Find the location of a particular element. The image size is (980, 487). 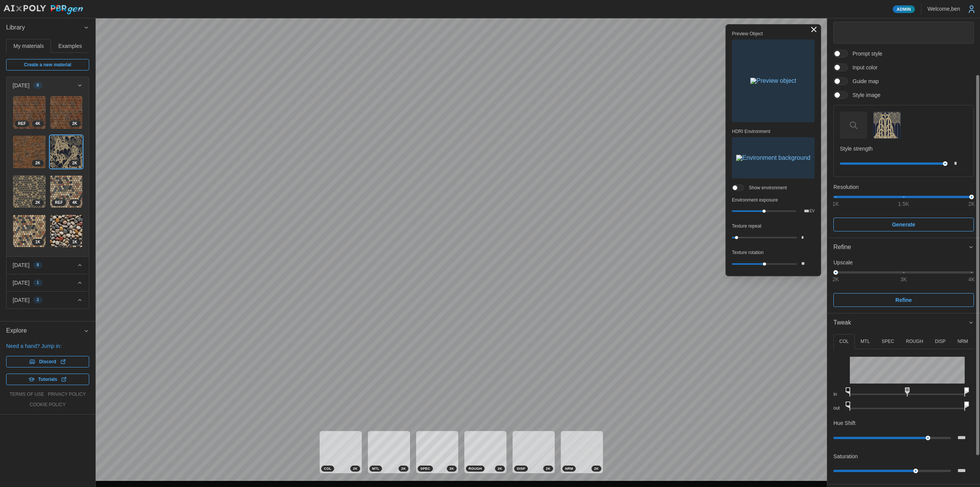

div: Tweak is located at coordinates (903, 408).